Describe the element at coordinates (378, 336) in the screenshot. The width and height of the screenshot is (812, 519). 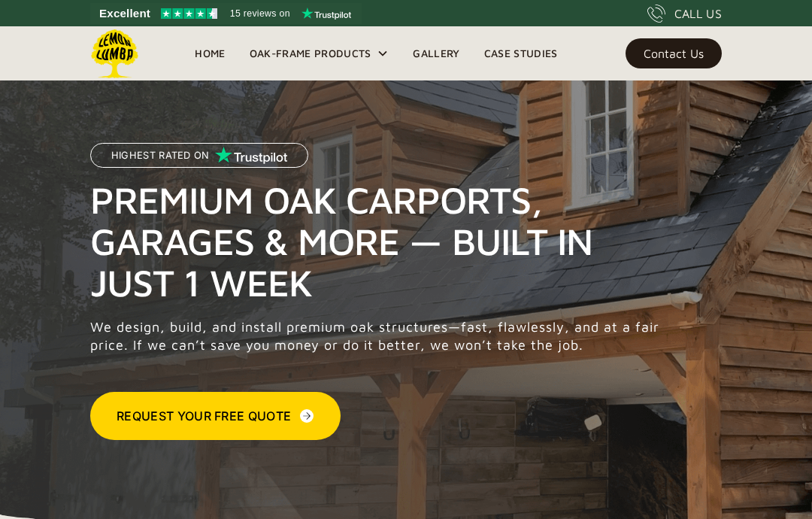
I see `p: We design, build, and install premium oak structures—fast, flawlessly, and at a fair price. If we...` at that location.